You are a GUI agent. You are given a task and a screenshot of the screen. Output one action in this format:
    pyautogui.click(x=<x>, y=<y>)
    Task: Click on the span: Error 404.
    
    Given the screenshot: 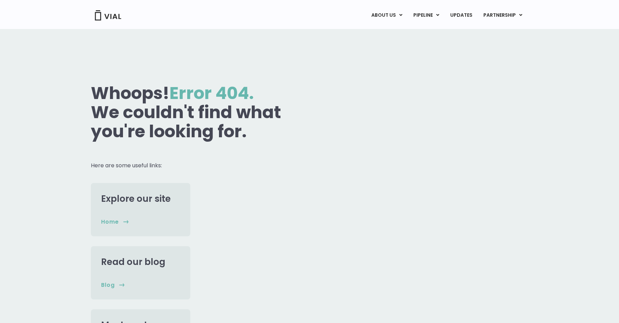 What is the action you would take?
    pyautogui.click(x=211, y=93)
    